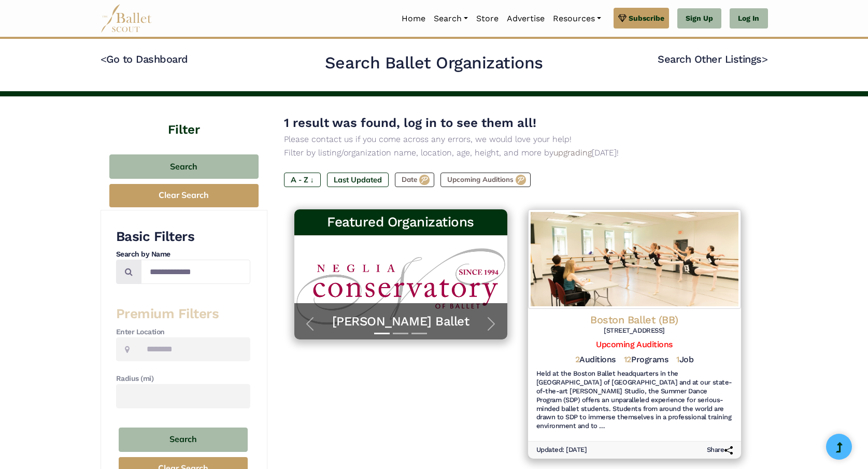  What do you see at coordinates (517, 139) in the screenshot?
I see `p: Please contact us if you come across any errors, we would love your help!` at bounding box center [517, 139].